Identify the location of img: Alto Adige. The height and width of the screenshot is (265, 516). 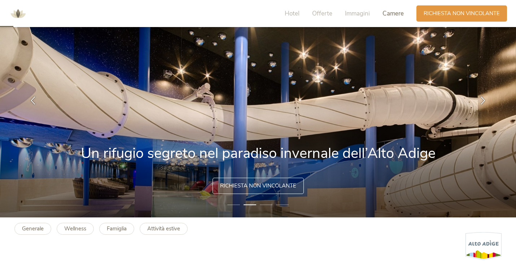
(484, 246).